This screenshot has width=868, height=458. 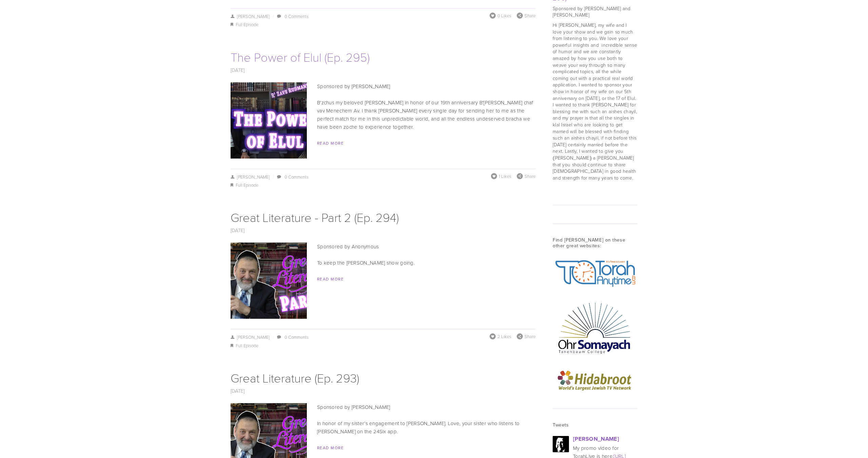 I want to click on a: logo_en.png, so click(x=595, y=380).